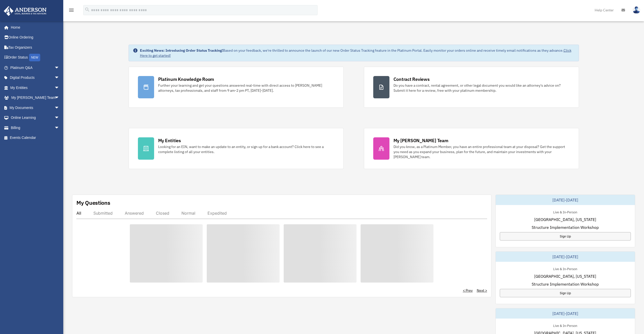 The image size is (644, 334). Describe the element at coordinates (482, 291) in the screenshot. I see `a: Next >` at that location.